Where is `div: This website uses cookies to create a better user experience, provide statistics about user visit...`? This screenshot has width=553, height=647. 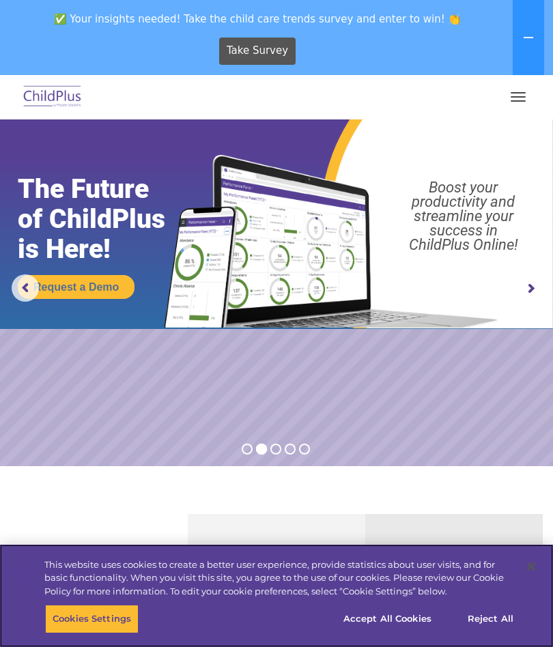
div: This website uses cookies to create a better user experience, provide statistics about user visit... is located at coordinates (279, 578).